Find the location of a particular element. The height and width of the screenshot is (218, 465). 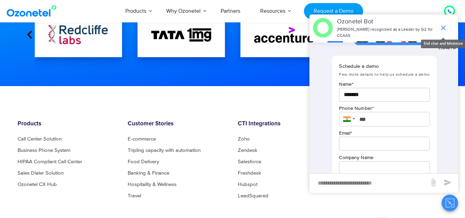

a: Food Delivery is located at coordinates (143, 162).